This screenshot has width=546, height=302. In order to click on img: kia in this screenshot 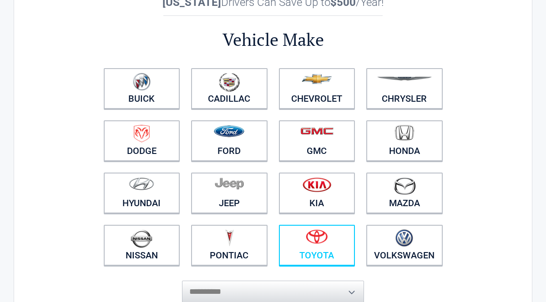, I will do `click(316, 185)`.